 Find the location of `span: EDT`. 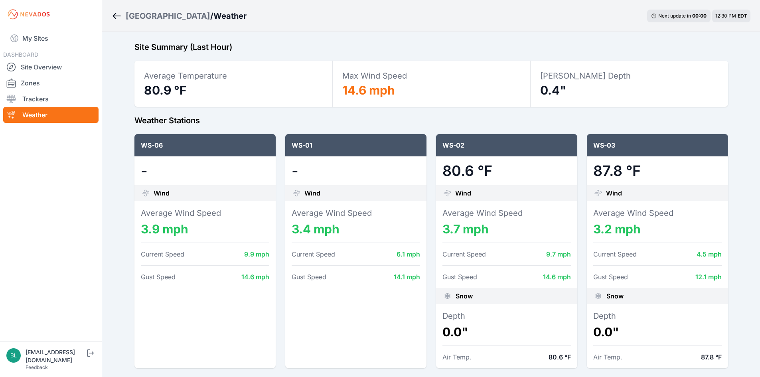

span: EDT is located at coordinates (743, 16).